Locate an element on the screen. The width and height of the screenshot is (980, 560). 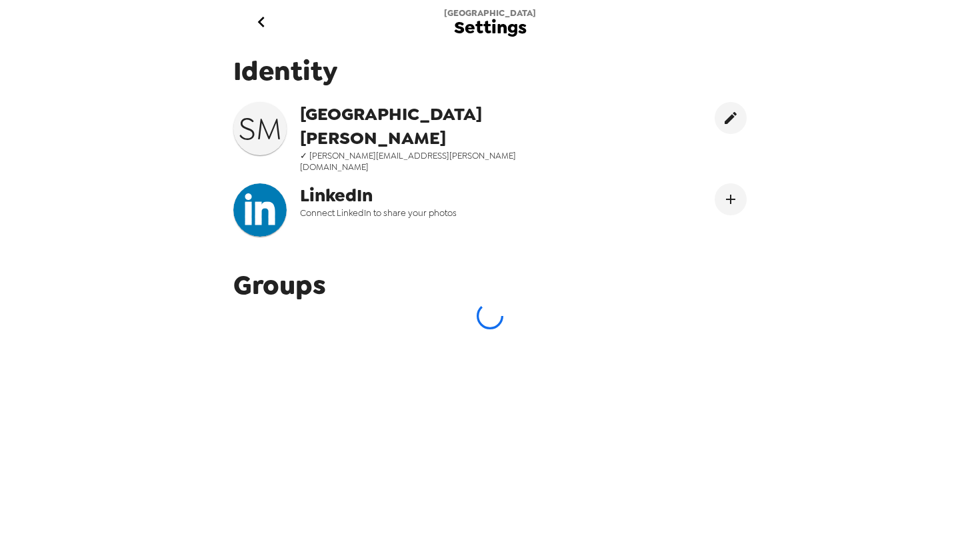
button: edit is located at coordinates (731, 118).